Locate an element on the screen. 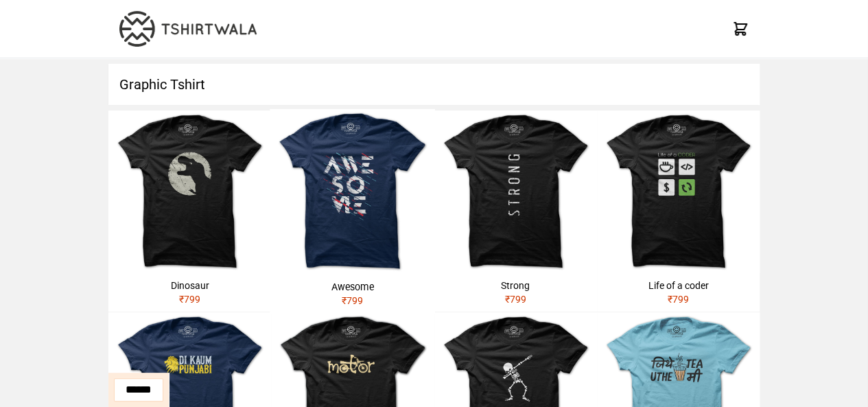  img: dinosaur.jpg is located at coordinates (189, 191).